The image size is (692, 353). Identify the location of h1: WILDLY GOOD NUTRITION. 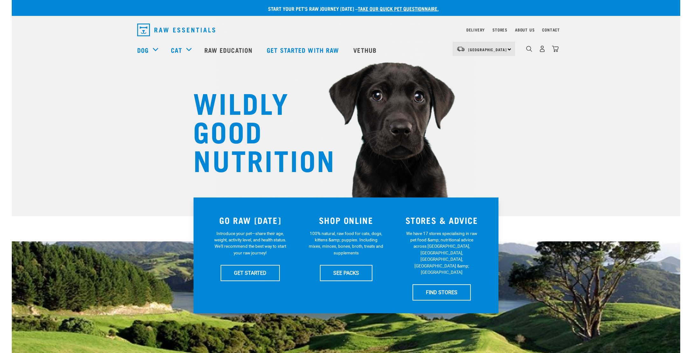
(257, 130).